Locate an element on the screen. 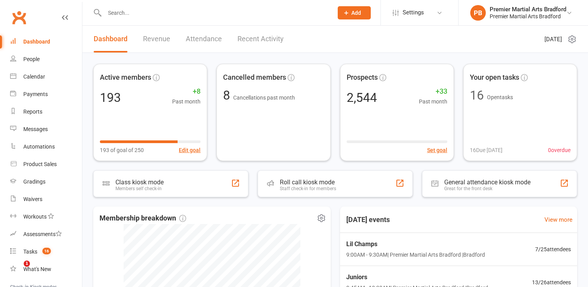 Image resolution: width=588 pixels, height=287 pixels. div: Members self check-in is located at coordinates (140, 188).